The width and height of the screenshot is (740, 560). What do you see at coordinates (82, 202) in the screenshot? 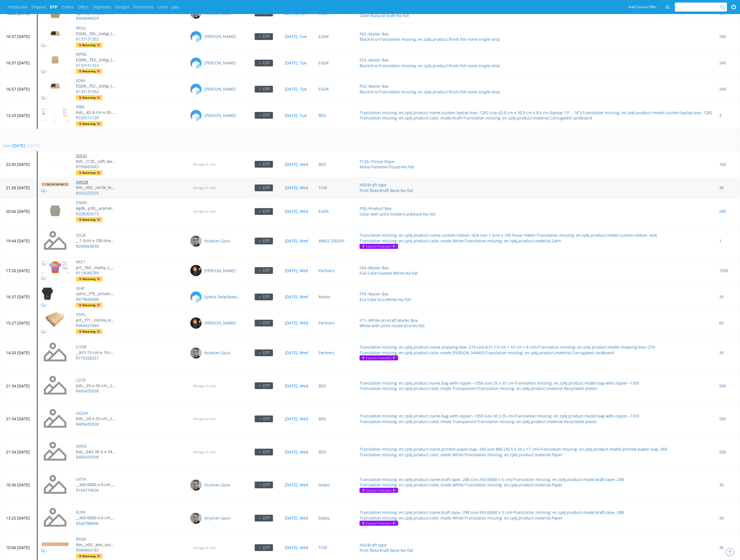
I see `a: ENDN` at bounding box center [82, 202].